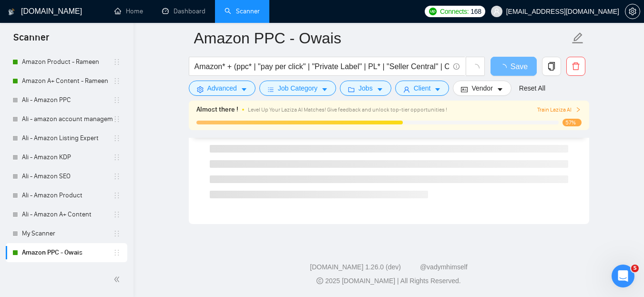 The height and width of the screenshot is (297, 644). Describe the element at coordinates (433, 11) in the screenshot. I see `img: upwork-logo.png` at that location.